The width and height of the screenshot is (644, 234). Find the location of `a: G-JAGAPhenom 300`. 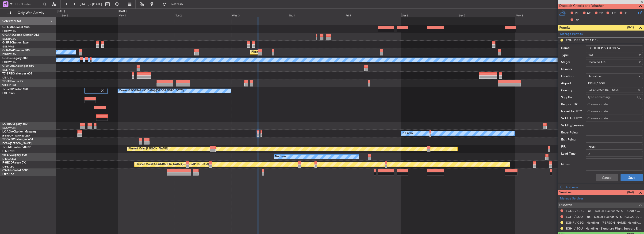

a: G-JAGAPhenom 300 is located at coordinates (16, 50).